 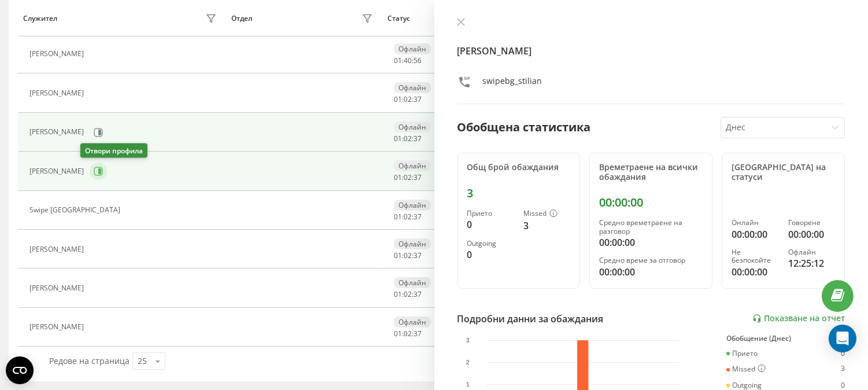 I want to click on text: 2, so click(x=468, y=362).